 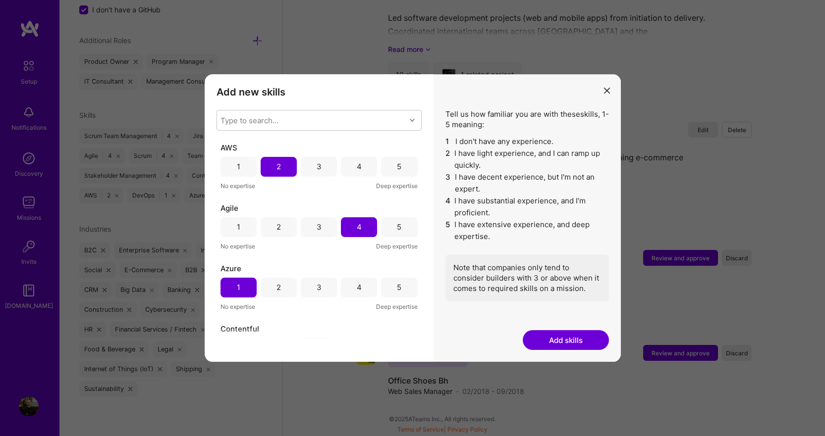 What do you see at coordinates (527, 159) in the screenshot?
I see `li: I have light experience, and I can ramp up quickly.` at bounding box center [527, 159].